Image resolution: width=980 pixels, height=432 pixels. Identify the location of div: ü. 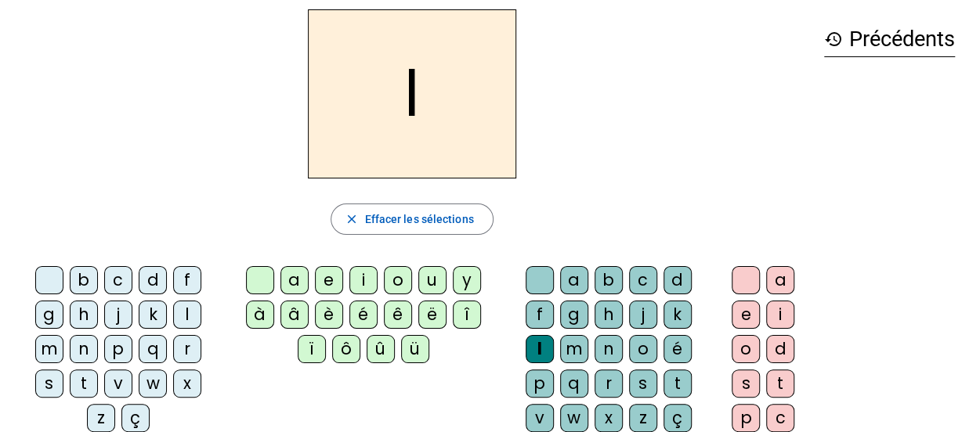
(415, 349).